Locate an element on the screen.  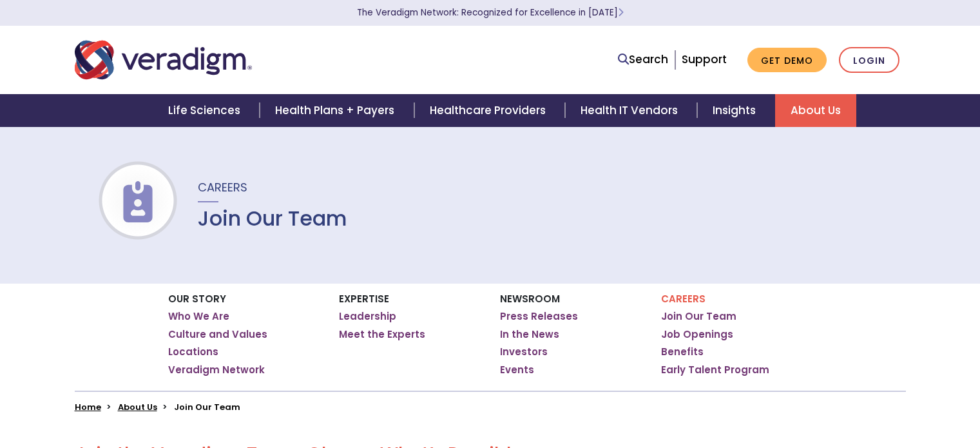
a: Veradigm logo is located at coordinates (163, 60).